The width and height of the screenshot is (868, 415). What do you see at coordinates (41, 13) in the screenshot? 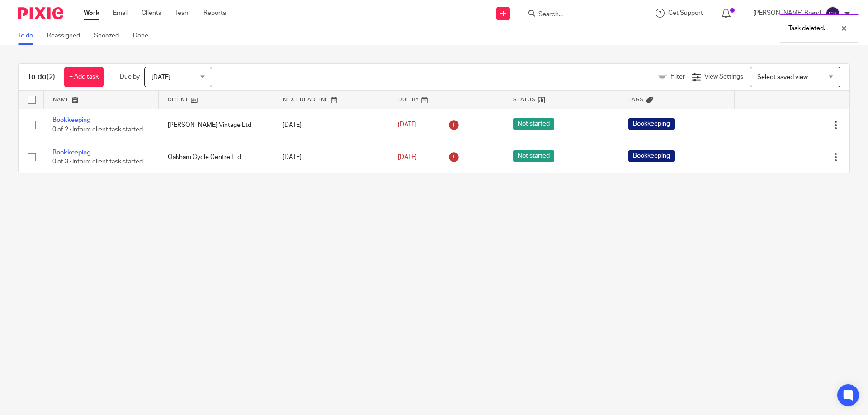
I see `img: Pixie` at bounding box center [41, 13].